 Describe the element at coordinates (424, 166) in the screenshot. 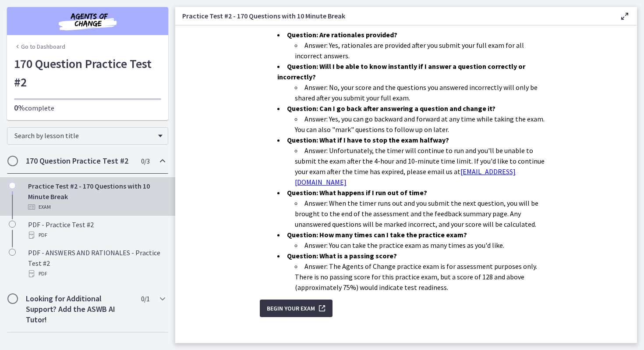

I see `li: Answer: Unfortunately, the timer will continue to run and you'll be unable to submit the exam aft...` at that location.